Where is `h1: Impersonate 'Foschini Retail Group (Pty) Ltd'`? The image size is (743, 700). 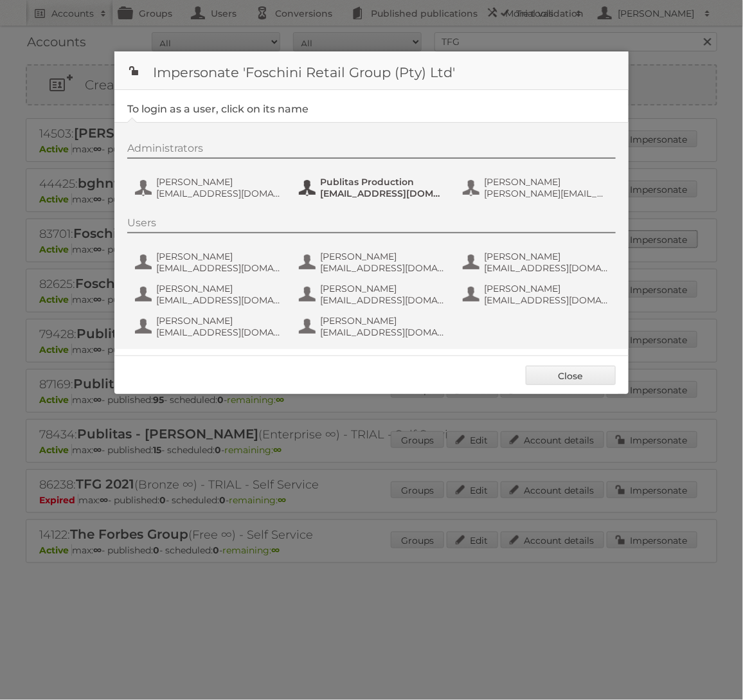 h1: Impersonate 'Foschini Retail Group (Pty) Ltd' is located at coordinates (371, 71).